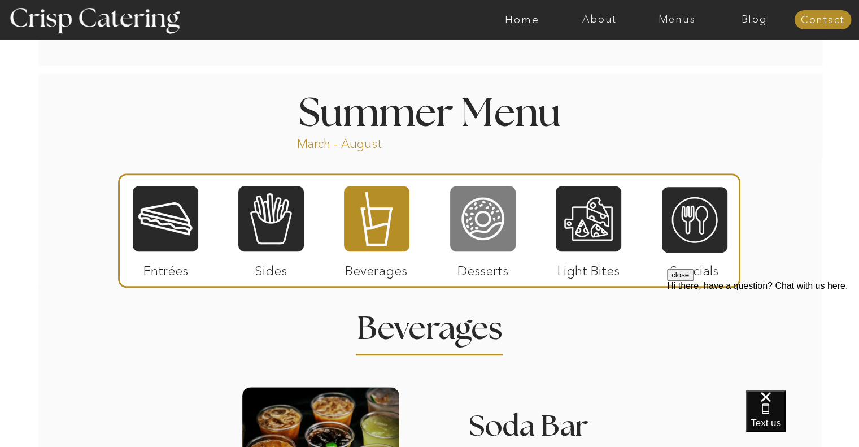  I want to click on nav: About, so click(599, 20).